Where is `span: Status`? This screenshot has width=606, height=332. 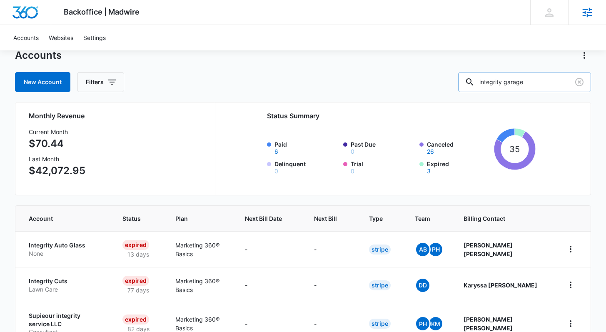
span: Status is located at coordinates (133, 218).